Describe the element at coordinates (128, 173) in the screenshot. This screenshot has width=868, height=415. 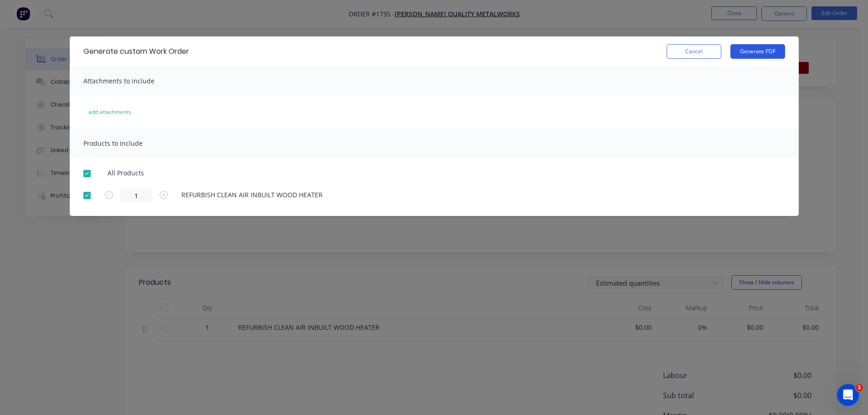
I see `span: All Products` at that location.